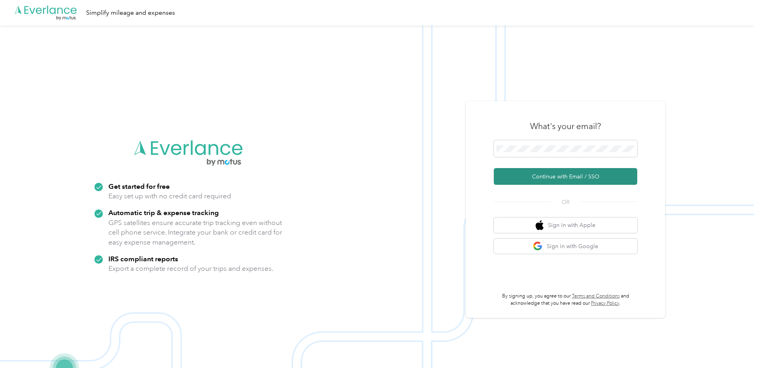 The image size is (758, 368). I want to click on a: Terms and Conditions, so click(596, 296).